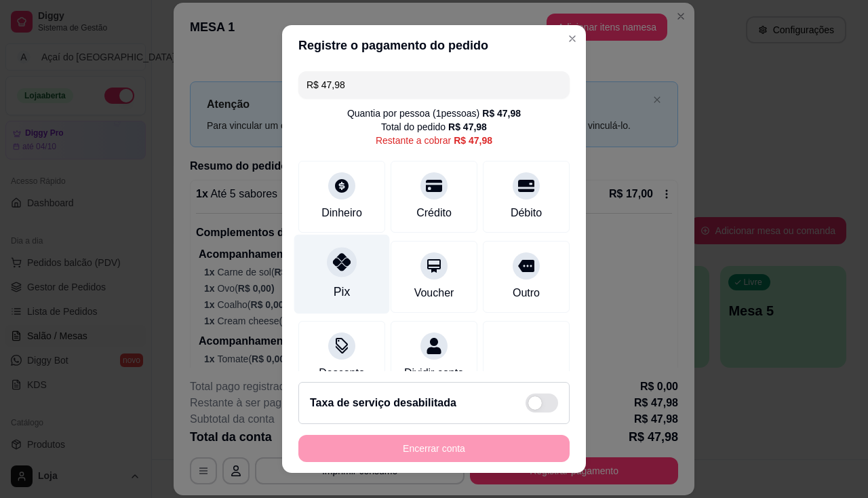 The width and height of the screenshot is (868, 498). What do you see at coordinates (434, 141) in the screenshot?
I see `div: Restante a cobrar` at bounding box center [434, 141].